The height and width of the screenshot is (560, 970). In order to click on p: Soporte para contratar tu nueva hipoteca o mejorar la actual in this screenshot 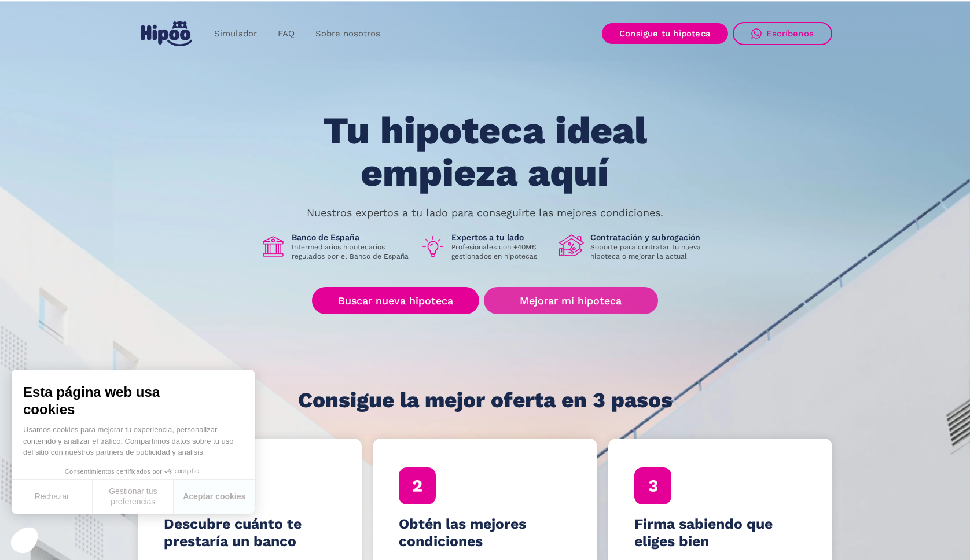, I will do `click(650, 252)`.